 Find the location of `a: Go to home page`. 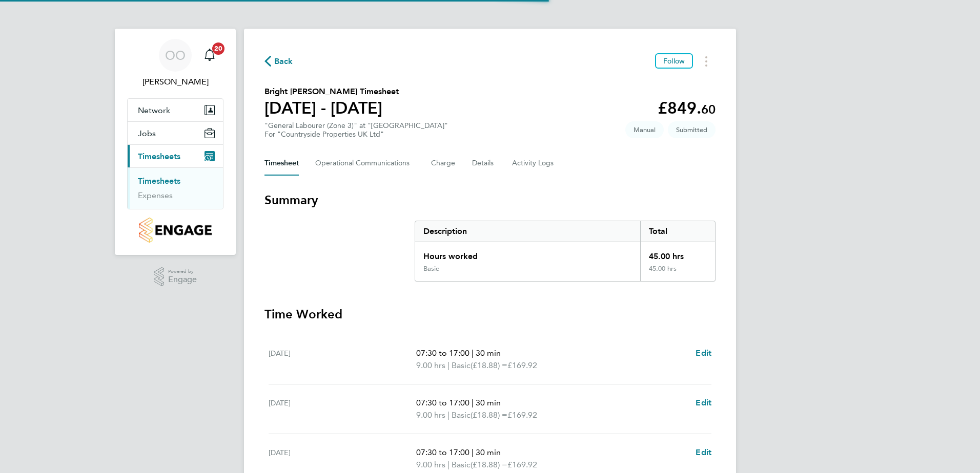

a: Go to home page is located at coordinates (176, 230).